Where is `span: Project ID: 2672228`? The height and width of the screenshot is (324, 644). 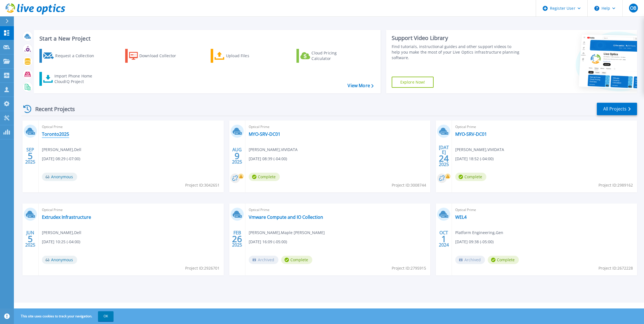
span: Project ID: 2672228 is located at coordinates (616, 268).